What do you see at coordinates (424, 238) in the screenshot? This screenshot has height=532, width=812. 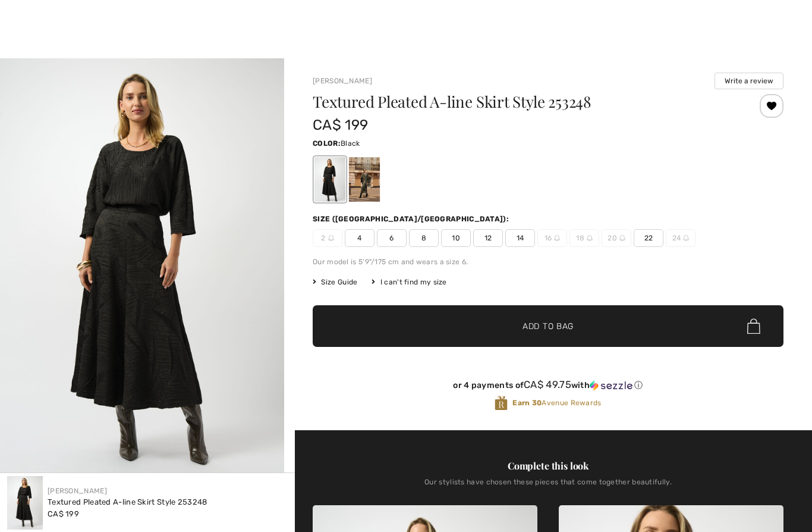 I see `span: 8` at bounding box center [424, 238].